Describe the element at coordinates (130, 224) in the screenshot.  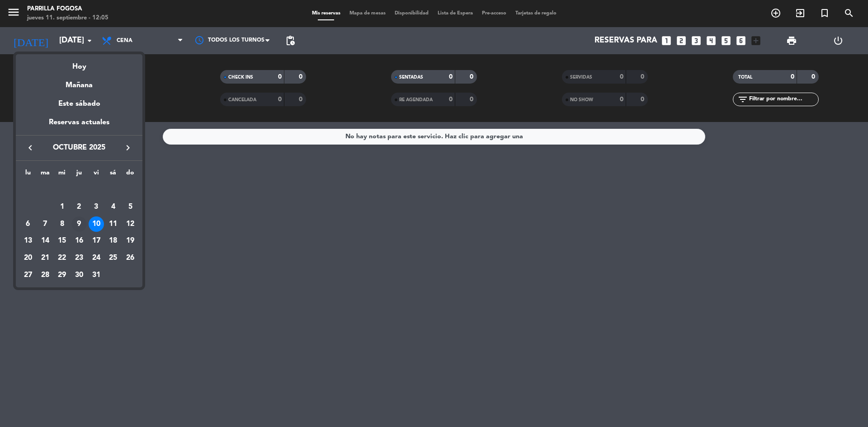
I see `div: 12` at that location.